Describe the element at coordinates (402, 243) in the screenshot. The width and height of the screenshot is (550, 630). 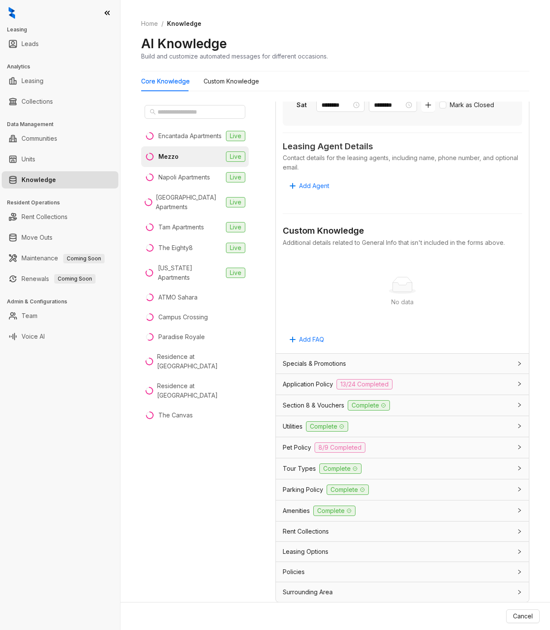
I see `div: Additional details related to General Info that isn't included in the forms above.` at that location.